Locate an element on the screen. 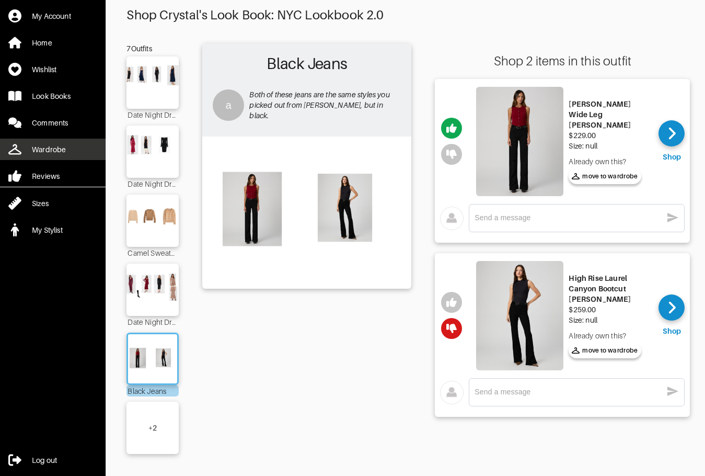 The image size is (705, 476). div: $259.00 is located at coordinates (610, 310).